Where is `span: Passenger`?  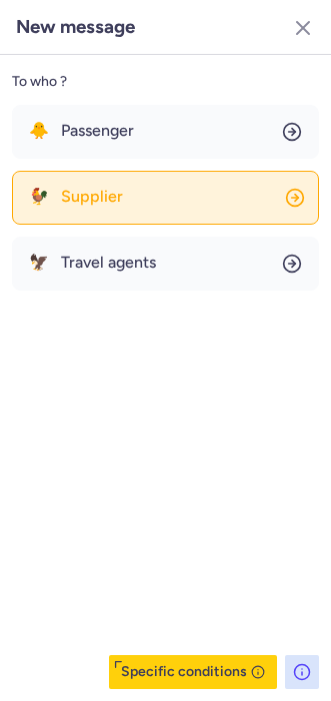 span: Passenger is located at coordinates (97, 131).